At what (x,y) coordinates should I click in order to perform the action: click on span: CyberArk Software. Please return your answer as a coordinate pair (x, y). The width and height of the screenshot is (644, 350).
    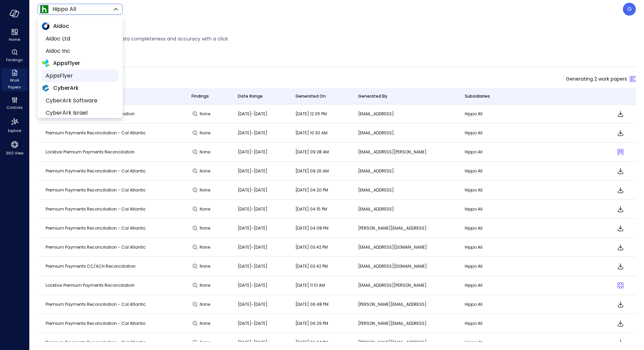
    Looking at the image, I should click on (80, 101).